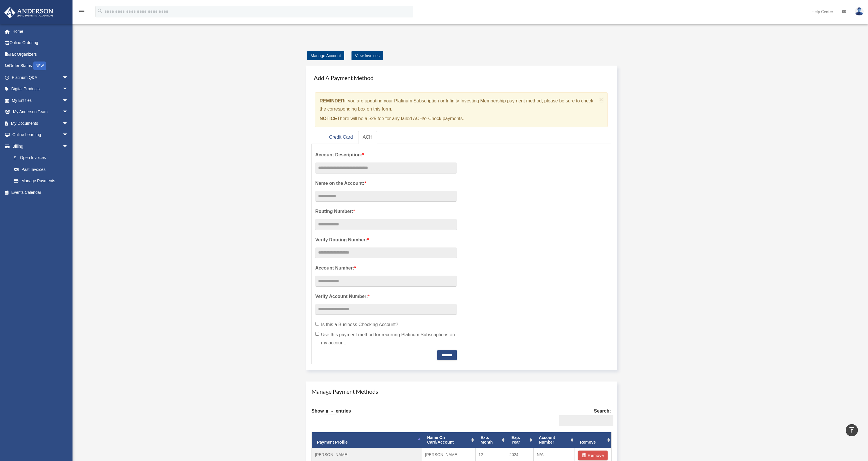 Image resolution: width=868 pixels, height=461 pixels. I want to click on th: Payment Profile: activate to sort column descending, so click(367, 440).